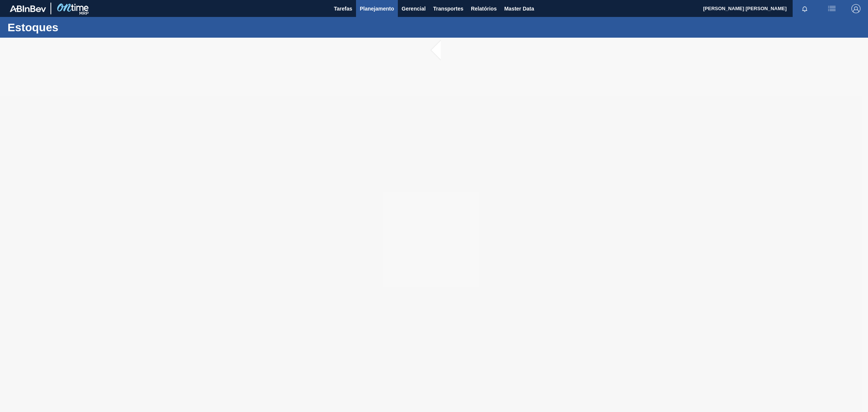 This screenshot has width=868, height=412. I want to click on span: Tarefas, so click(343, 9).